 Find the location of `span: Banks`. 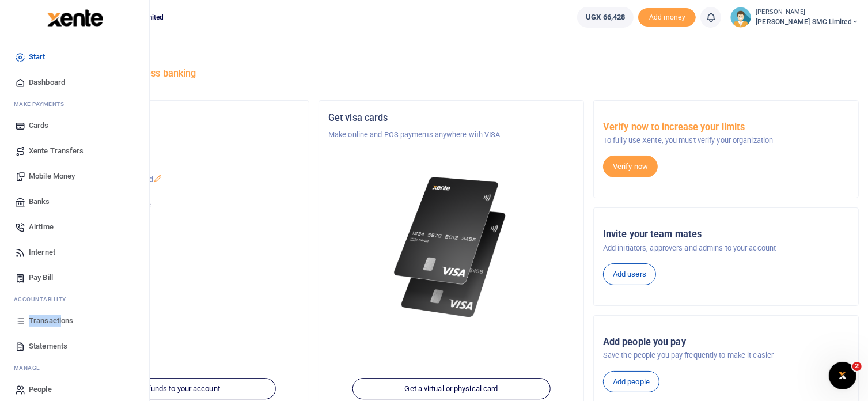

span: Banks is located at coordinates (39, 202).